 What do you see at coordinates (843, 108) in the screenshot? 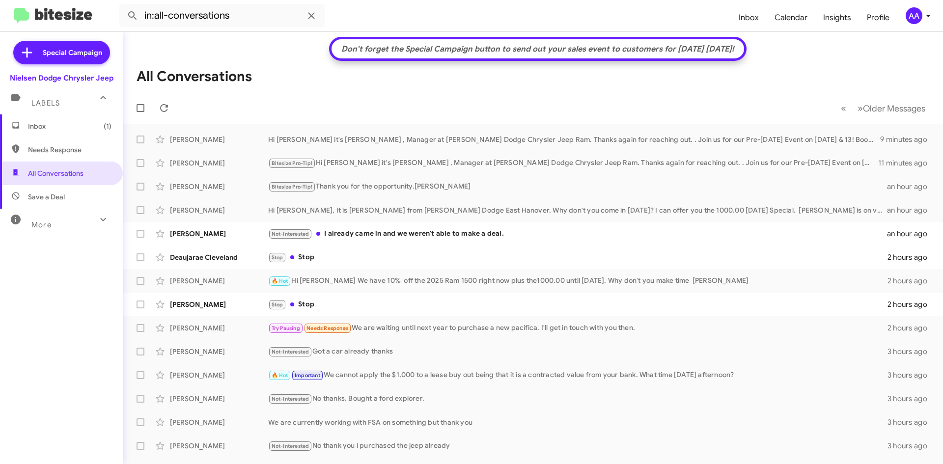
I see `button: Previous` at bounding box center [843, 108].